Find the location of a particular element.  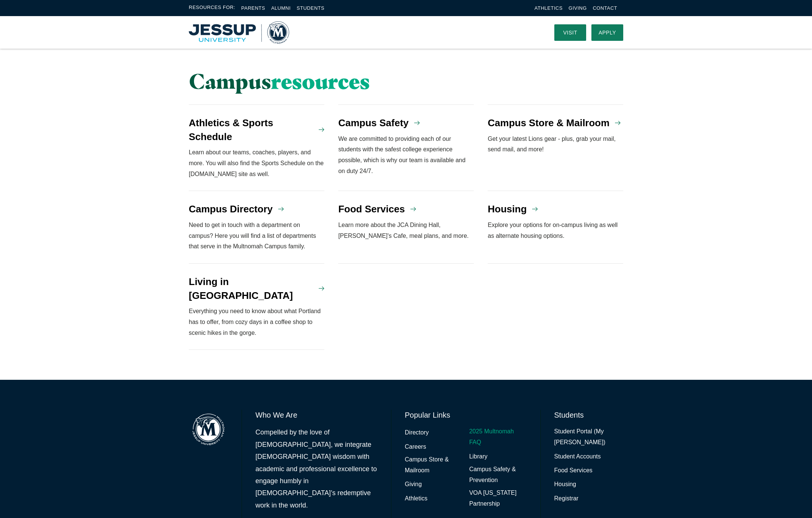

a: Campus Safety & Prevention is located at coordinates (498, 475).